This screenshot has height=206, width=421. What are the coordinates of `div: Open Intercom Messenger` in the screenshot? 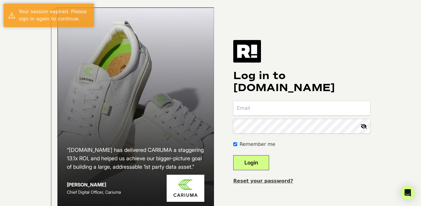 It's located at (408, 193).